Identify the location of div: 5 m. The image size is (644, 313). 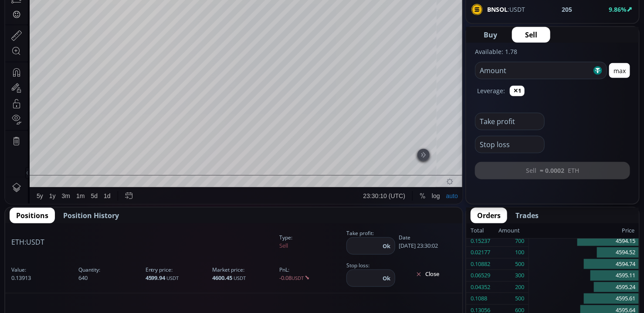
(76, 8).